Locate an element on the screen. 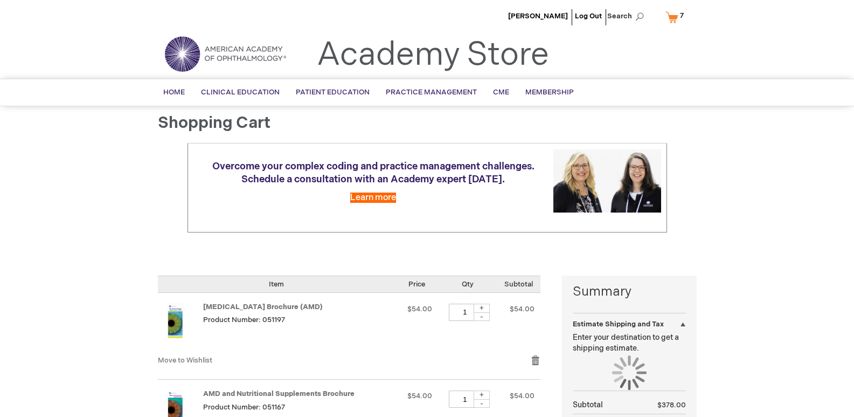 This screenshot has width=854, height=417. span: Product Number: 051197 is located at coordinates (244, 320).